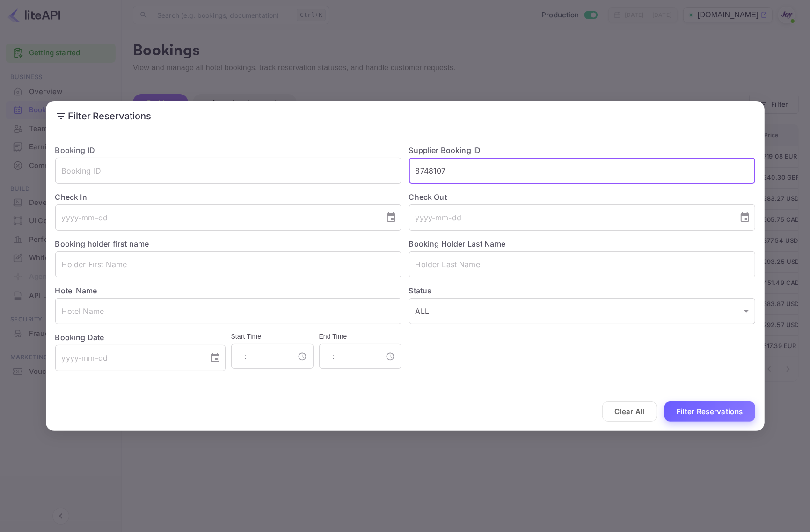 This screenshot has height=532, width=810. What do you see at coordinates (76, 291) in the screenshot?
I see `label: Hotel Name` at bounding box center [76, 291].